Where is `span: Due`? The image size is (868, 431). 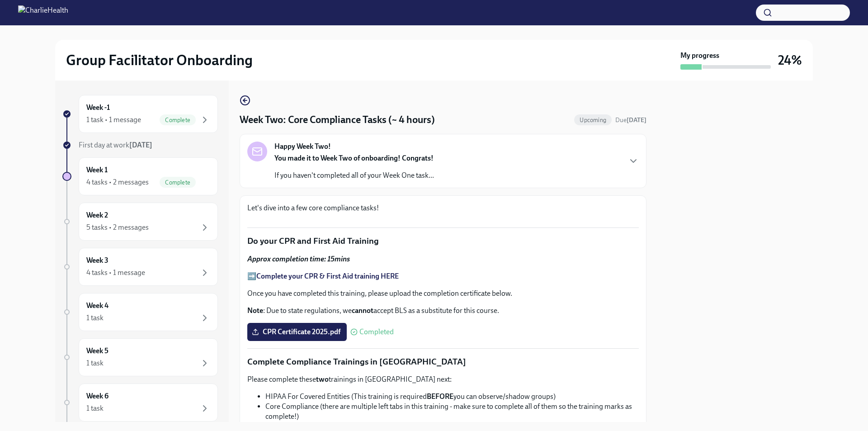
span: Due is located at coordinates (631, 120).